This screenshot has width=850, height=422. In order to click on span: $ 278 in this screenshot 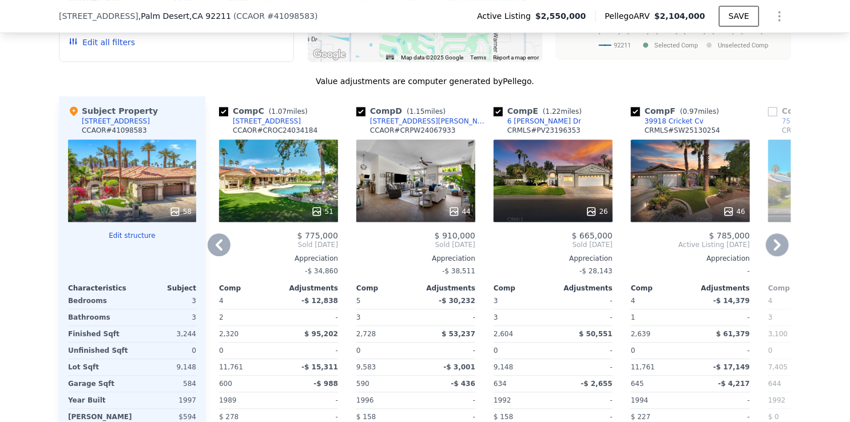, I will do `click(229, 417)`.